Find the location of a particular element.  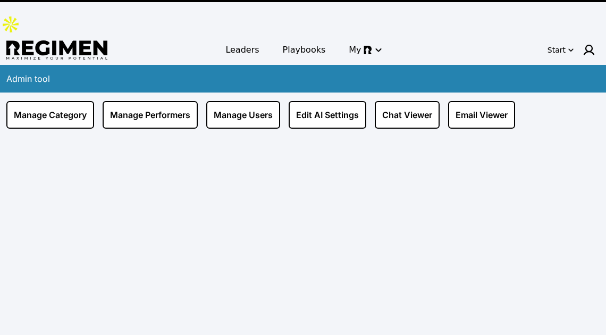

img: Regimen logo is located at coordinates (57, 50).